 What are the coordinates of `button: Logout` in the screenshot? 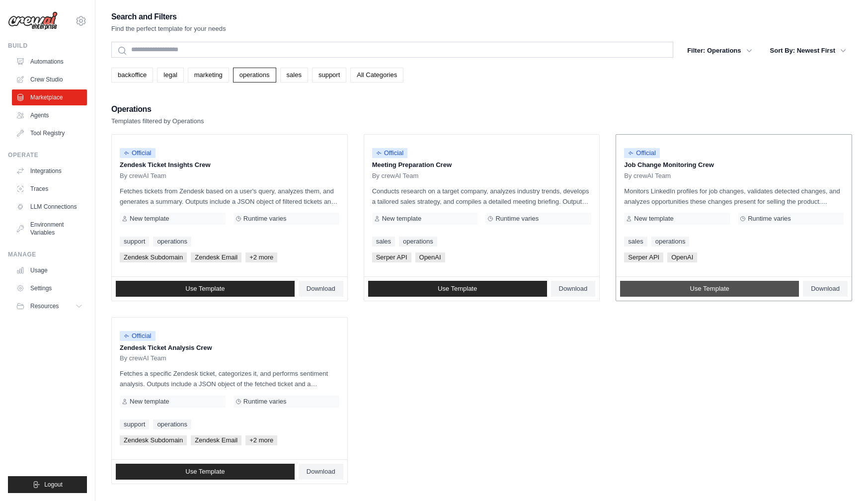 It's located at (48, 484).